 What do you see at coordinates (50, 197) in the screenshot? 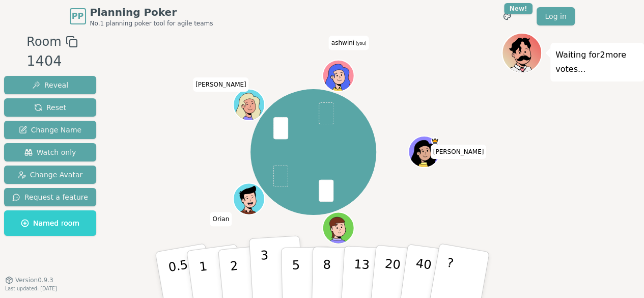
I see `span: Request a feature` at bounding box center [50, 197].